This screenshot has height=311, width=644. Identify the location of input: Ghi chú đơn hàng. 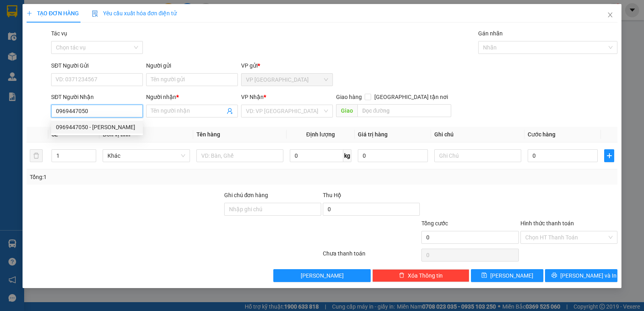
(272, 209).